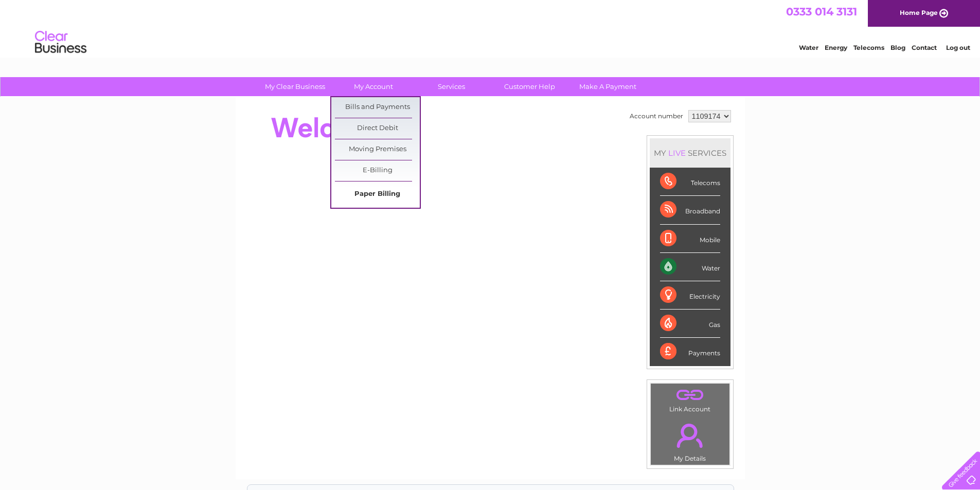 This screenshot has height=490, width=980. Describe the element at coordinates (690, 295) in the screenshot. I see `div: Electricity` at that location.